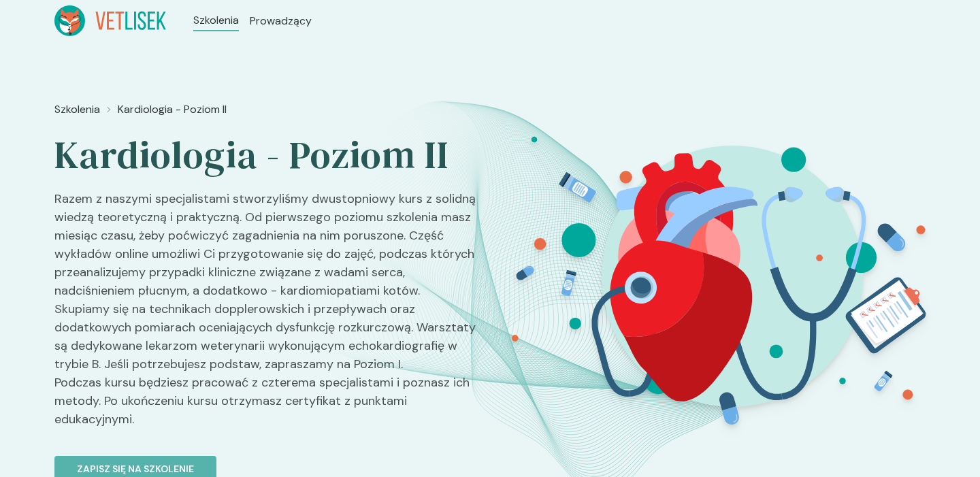 This screenshot has width=980, height=477. Describe the element at coordinates (730, 276) in the screenshot. I see `img: ZpbGfx5LeNNTxNm5_KardioII_BT.svg` at that location.